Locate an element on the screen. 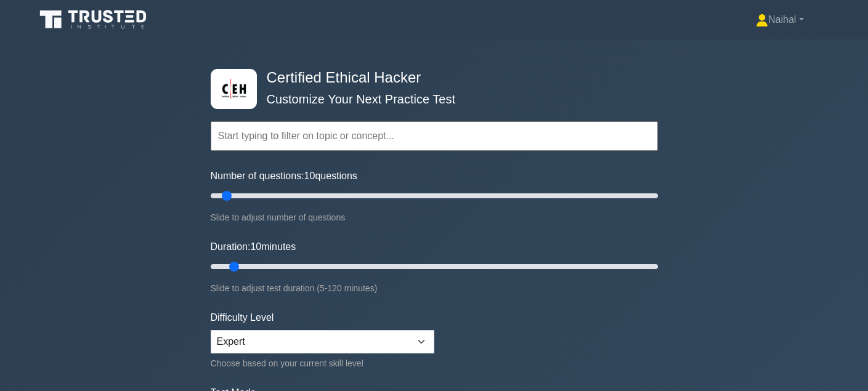 The image size is (868, 391). input: Start typing to filter on topic or concept... is located at coordinates (434, 136).